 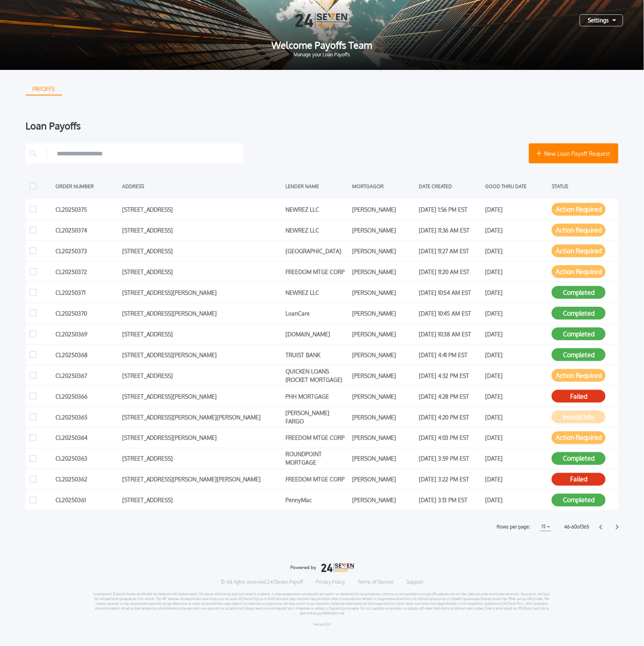 What do you see at coordinates (87, 417) in the screenshot?
I see `div: CL20250365` at bounding box center [87, 417].